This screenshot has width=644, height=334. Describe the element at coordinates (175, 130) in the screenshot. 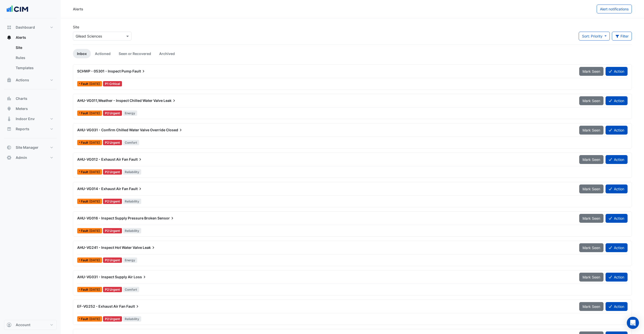

I see `span: Closed` at that location.